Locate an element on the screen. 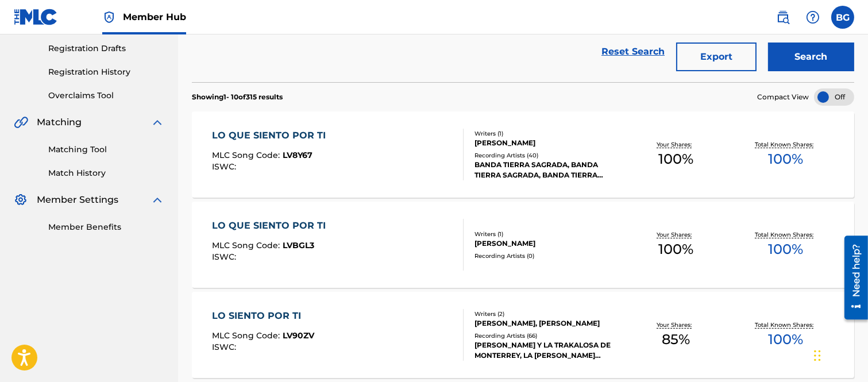  div: Help is located at coordinates (812, 17).